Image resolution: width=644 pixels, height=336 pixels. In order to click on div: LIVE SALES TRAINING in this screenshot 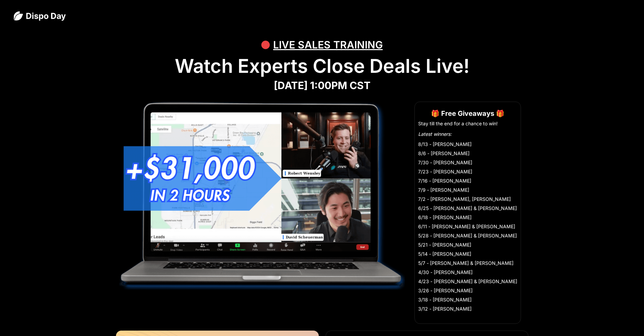, I will do `click(328, 45)`.